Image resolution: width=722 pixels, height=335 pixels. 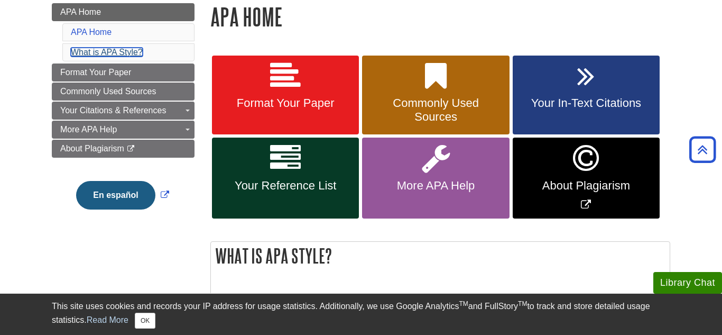 I want to click on h2: What is APA Style?, so click(x=440, y=255).